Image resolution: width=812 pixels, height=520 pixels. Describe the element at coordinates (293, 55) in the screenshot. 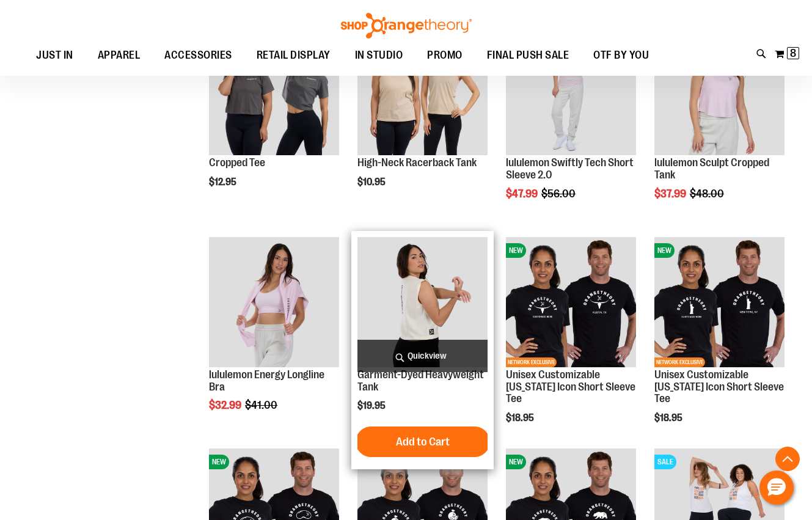

I see `a: RETAIL DISPLAY` at that location.